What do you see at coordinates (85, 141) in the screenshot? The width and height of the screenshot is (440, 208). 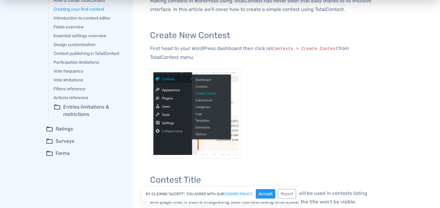 I see `summary: folder_openSurveys` at bounding box center [85, 141].